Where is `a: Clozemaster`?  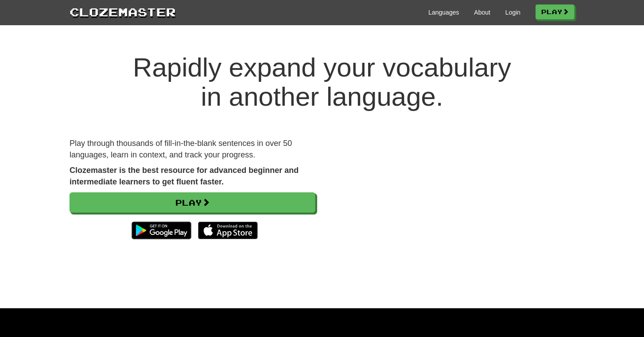
a: Clozemaster is located at coordinates (123, 11).